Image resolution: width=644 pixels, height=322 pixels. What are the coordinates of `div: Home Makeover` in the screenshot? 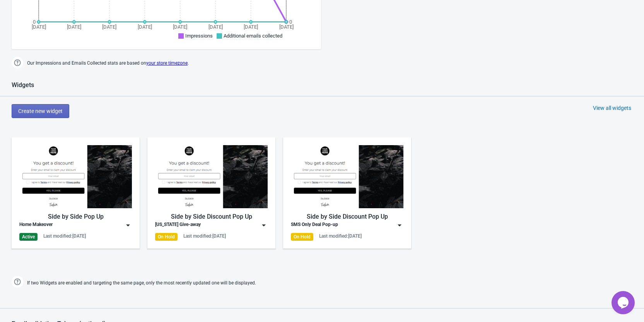 It's located at (36, 225).